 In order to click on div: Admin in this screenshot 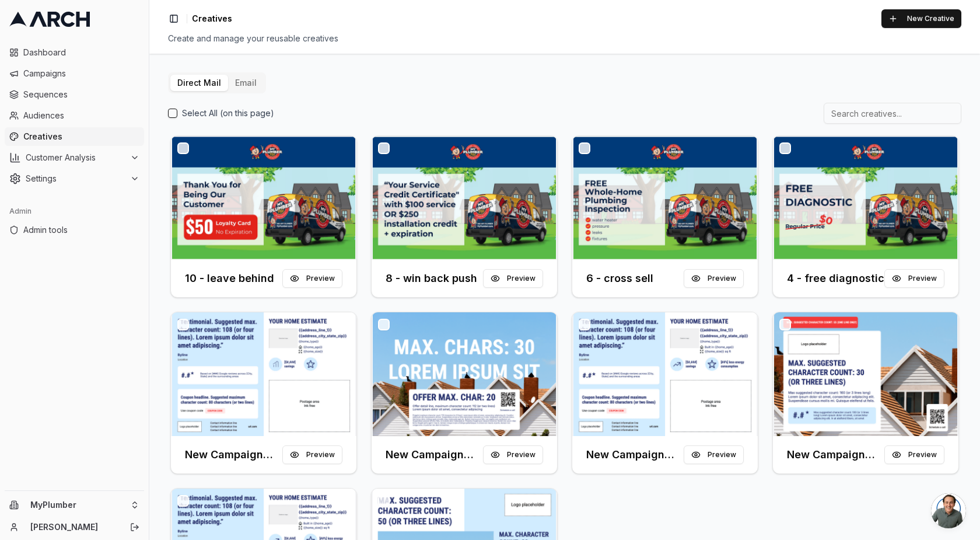, I will do `click(74, 211)`.